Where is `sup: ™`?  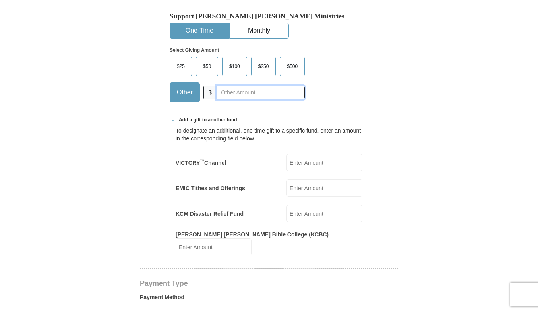 sup: ™ is located at coordinates (202, 161).